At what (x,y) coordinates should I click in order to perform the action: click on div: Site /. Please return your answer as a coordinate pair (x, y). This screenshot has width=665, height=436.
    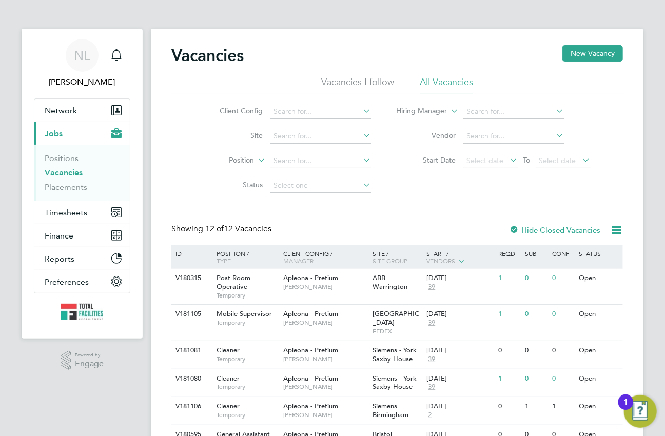
    Looking at the image, I should click on (397, 257).